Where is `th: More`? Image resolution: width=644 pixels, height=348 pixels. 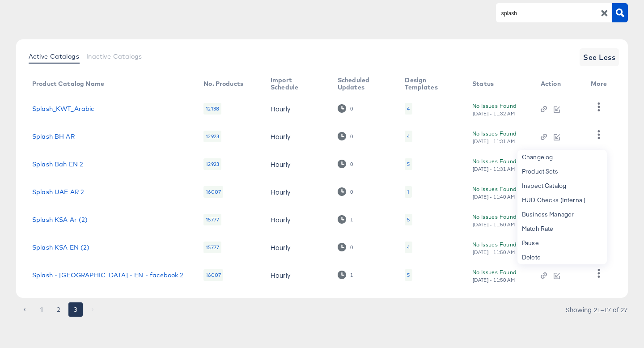 th: More is located at coordinates (601, 84).